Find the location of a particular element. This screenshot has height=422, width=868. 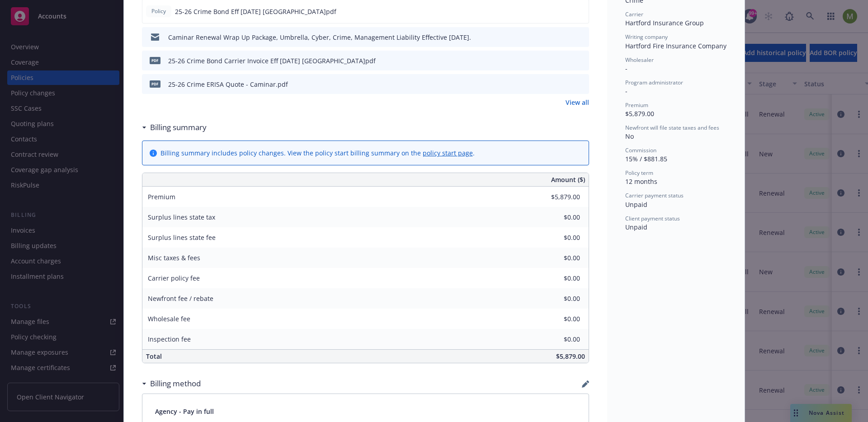

span: Wholesale fee is located at coordinates (169, 319).